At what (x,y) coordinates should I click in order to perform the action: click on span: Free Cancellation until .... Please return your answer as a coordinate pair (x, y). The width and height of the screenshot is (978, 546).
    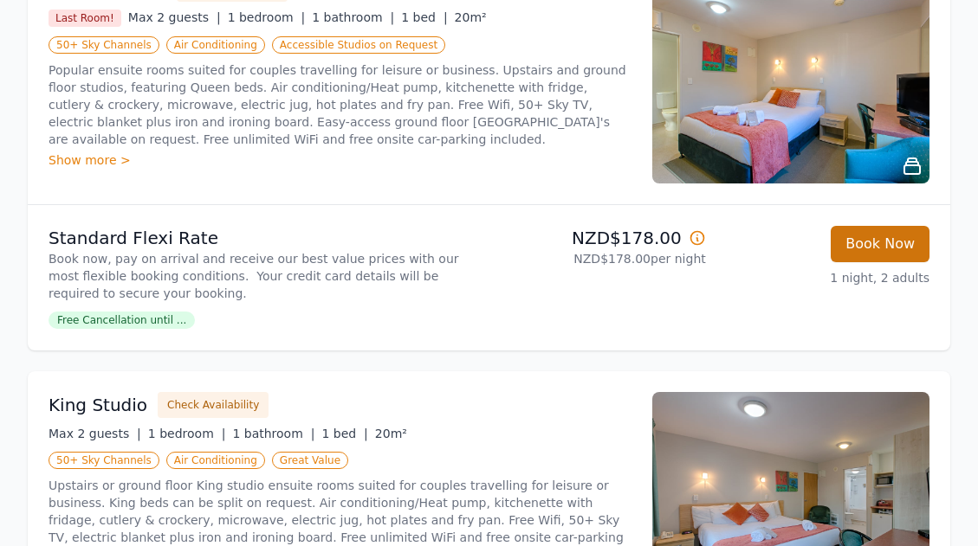
    Looking at the image, I should click on (121, 320).